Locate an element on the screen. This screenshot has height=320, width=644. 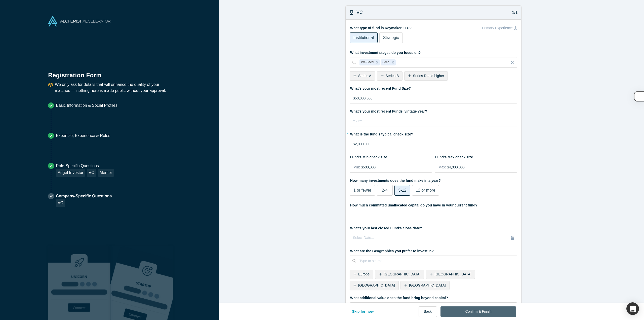
div: Pre-Seed is located at coordinates (367, 62).